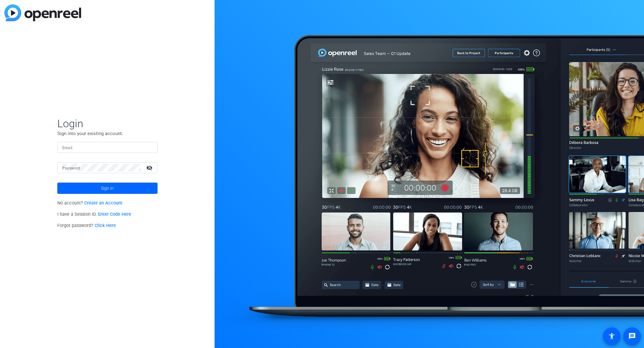  Describe the element at coordinates (42, 13) in the screenshot. I see `img: blue-gradient.svg` at that location.